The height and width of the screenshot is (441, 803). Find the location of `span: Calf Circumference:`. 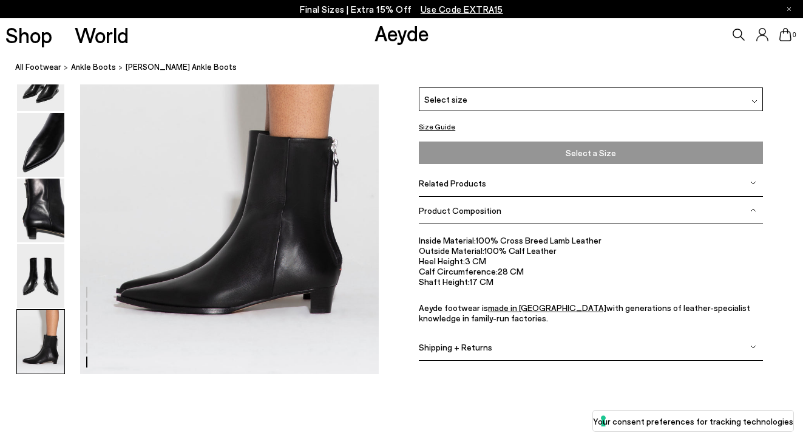

span: Calf Circumference: is located at coordinates (458, 271).